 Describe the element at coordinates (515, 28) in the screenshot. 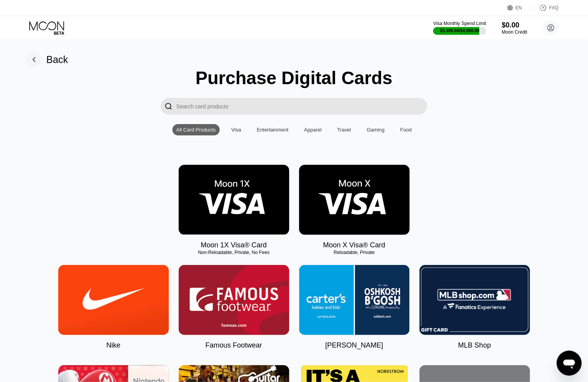

I see `div: $0.00Moon Credit` at that location.